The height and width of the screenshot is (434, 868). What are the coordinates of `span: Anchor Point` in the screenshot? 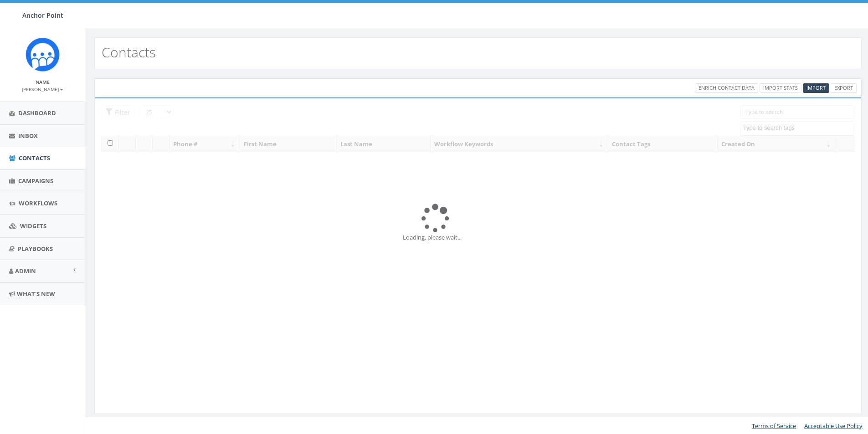 It's located at (43, 15).